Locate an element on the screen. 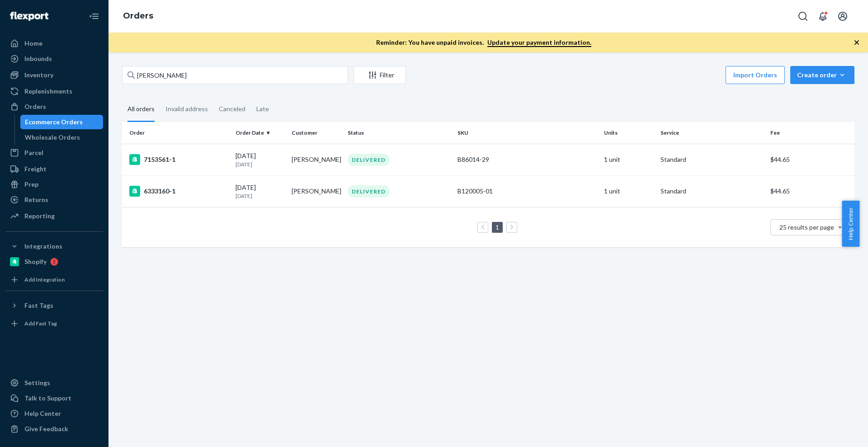 Image resolution: width=868 pixels, height=447 pixels. th: SKU is located at coordinates (527, 132).